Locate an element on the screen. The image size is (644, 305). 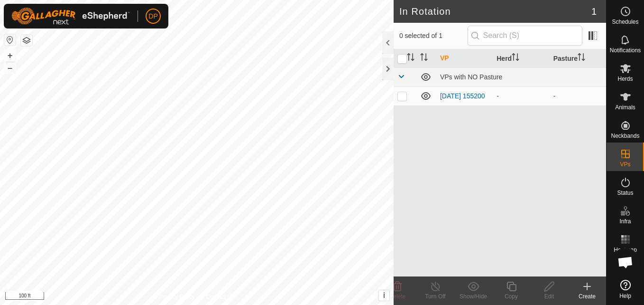
span: Status is located at coordinates (625, 193).